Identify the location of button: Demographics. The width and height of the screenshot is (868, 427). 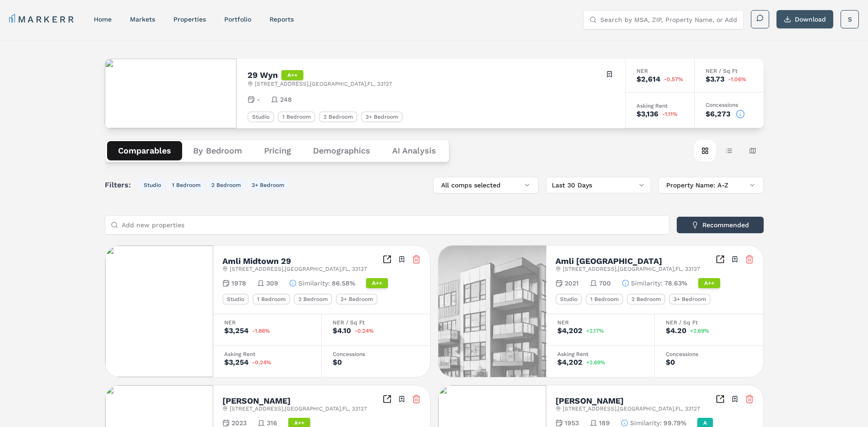
(341, 150).